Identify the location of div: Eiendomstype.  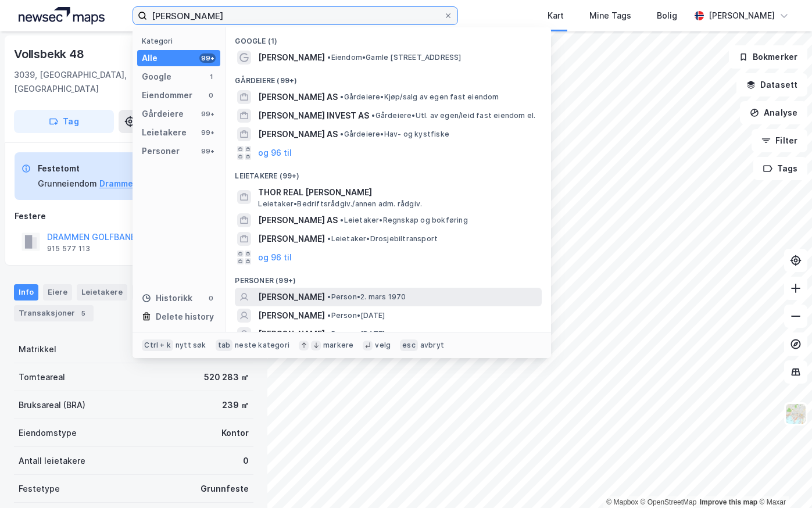
(47, 434).